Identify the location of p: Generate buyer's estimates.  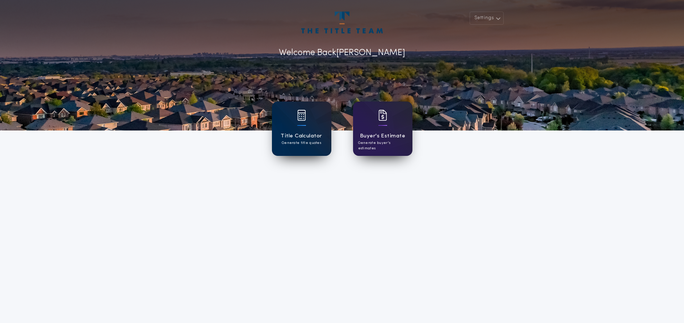
(383, 146).